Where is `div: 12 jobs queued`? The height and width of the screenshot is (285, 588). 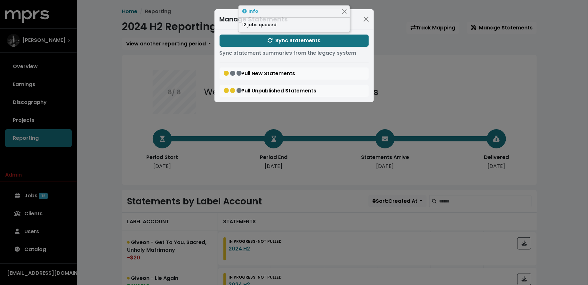 div: 12 jobs queued is located at coordinates (294, 25).